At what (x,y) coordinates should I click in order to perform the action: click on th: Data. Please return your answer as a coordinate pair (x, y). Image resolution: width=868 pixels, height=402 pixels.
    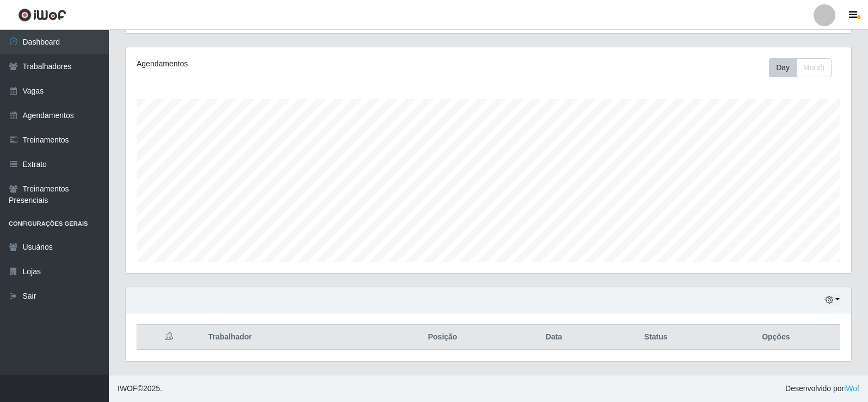
    Looking at the image, I should click on (554, 337).